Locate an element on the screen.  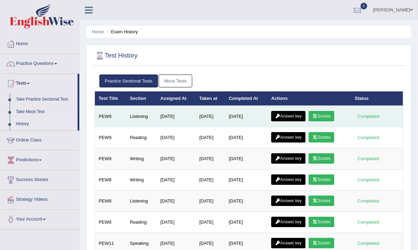
a: History is located at coordinates (45, 124).